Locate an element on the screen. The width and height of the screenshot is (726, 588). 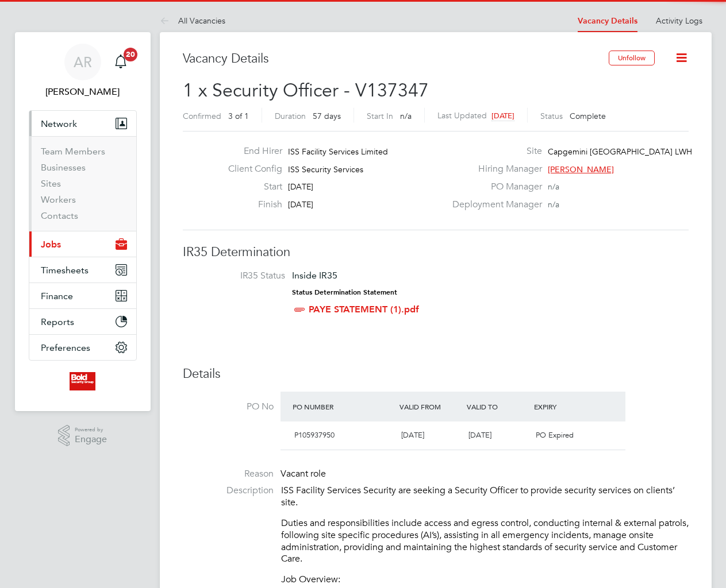
div: Valid From is located at coordinates (430, 406).